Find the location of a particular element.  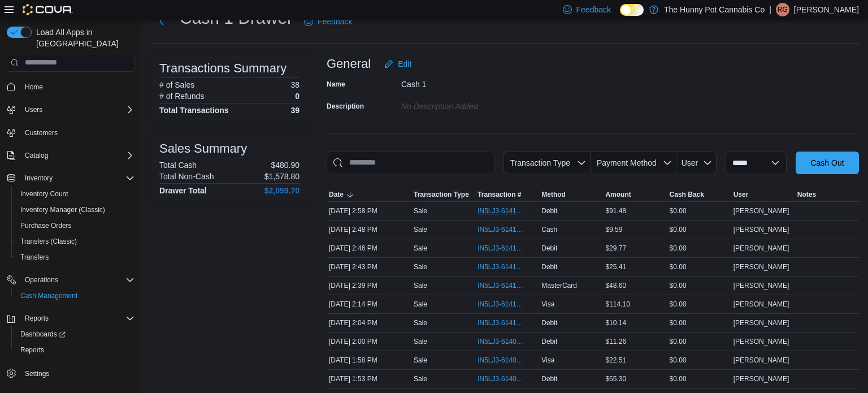

span: Notes is located at coordinates (806, 195).